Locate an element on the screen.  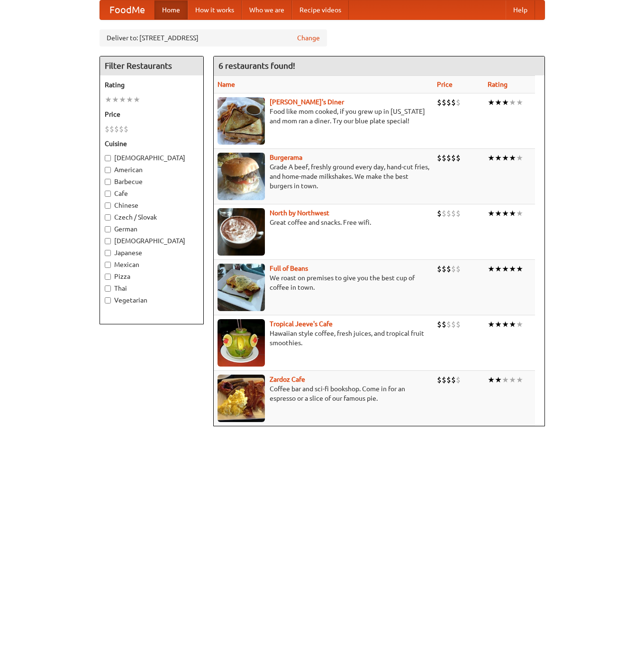
a: FoodMe is located at coordinates (127, 10).